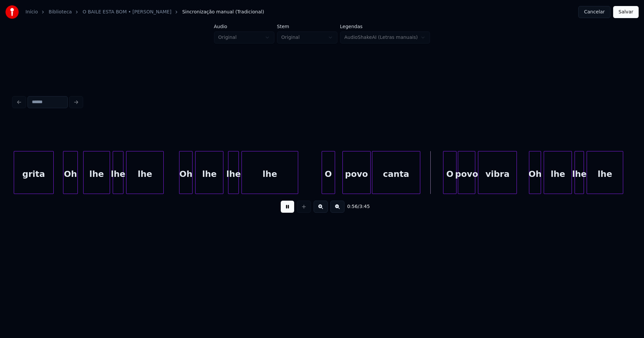 The width and height of the screenshot is (644, 338). What do you see at coordinates (60, 12) in the screenshot?
I see `a: Biblioteca` at bounding box center [60, 12].